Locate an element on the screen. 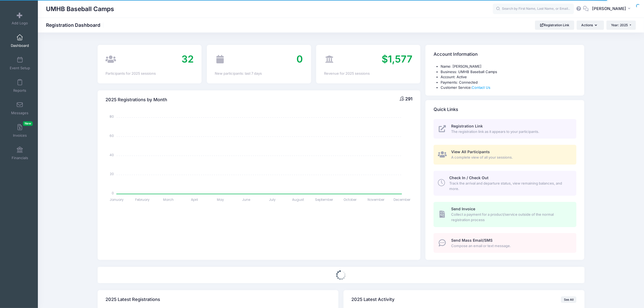  span: View All Participants is located at coordinates (471, 152).